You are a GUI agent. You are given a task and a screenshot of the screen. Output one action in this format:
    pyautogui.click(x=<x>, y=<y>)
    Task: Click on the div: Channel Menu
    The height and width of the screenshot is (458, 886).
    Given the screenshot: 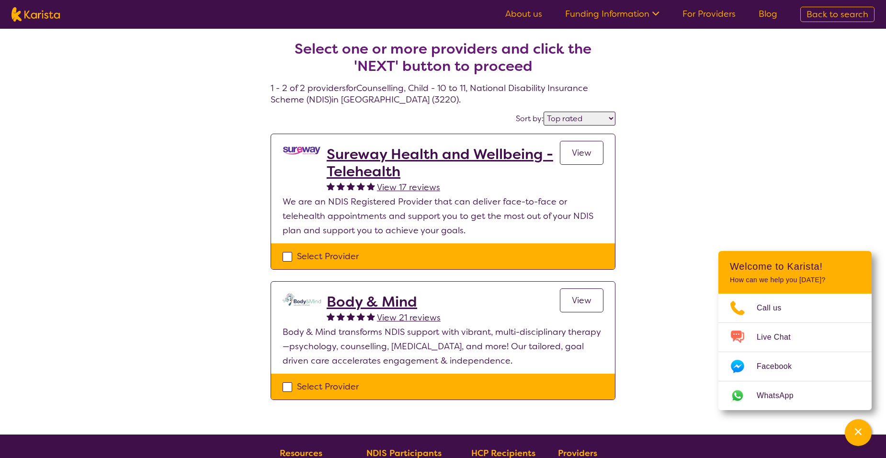 What is the action you would take?
    pyautogui.click(x=795, y=330)
    